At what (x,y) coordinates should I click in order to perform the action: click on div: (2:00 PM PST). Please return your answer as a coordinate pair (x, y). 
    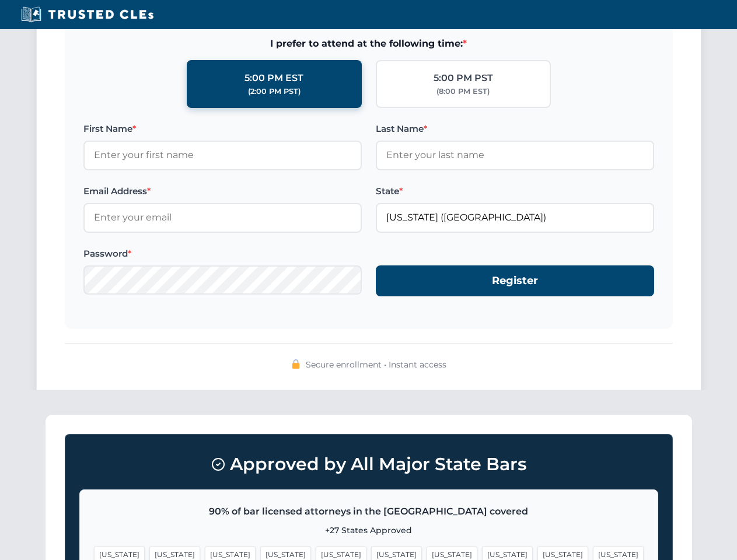
    Looking at the image, I should click on (274, 91).